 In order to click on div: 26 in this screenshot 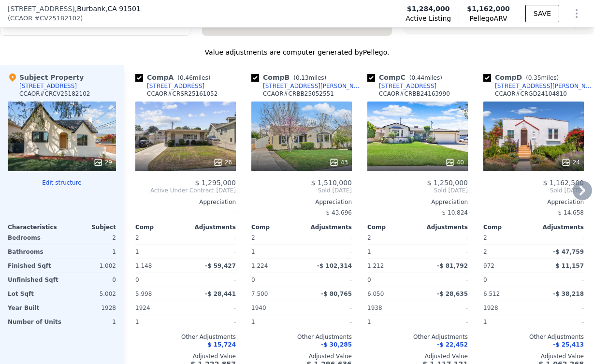, I will do `click(223, 162)`.